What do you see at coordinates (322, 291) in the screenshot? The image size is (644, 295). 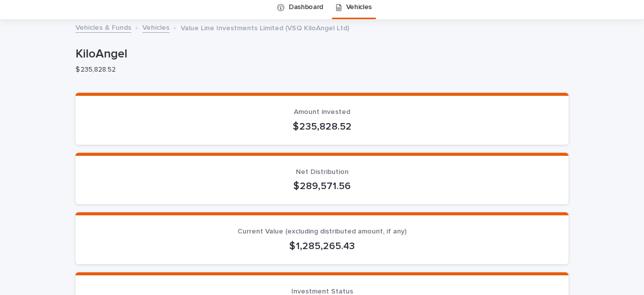 I see `span: Investment Status` at bounding box center [322, 291].